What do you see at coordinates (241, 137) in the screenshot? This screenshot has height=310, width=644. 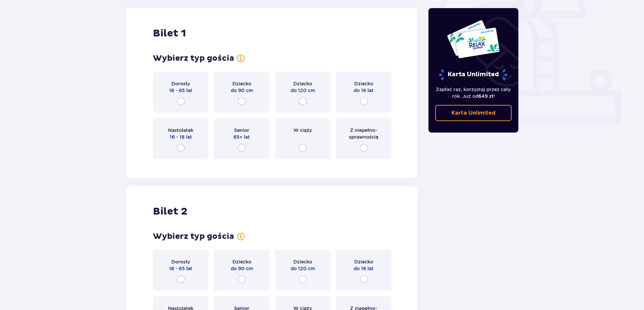 I see `p: 65+ lat` at bounding box center [241, 137].